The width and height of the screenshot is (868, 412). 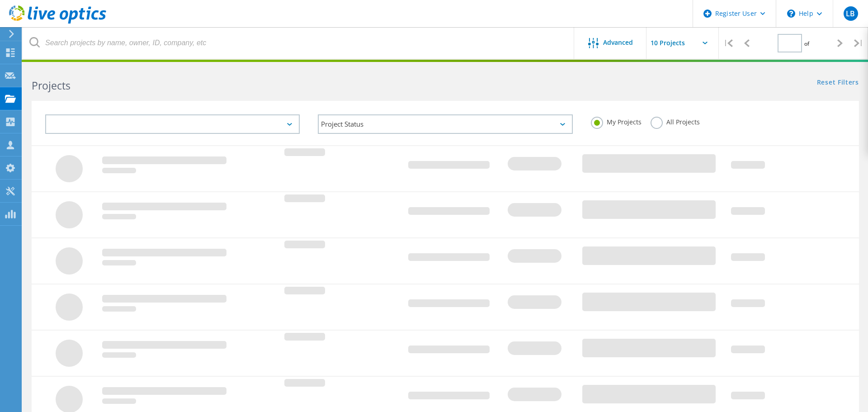 I want to click on a: Reset Filters, so click(x=838, y=83).